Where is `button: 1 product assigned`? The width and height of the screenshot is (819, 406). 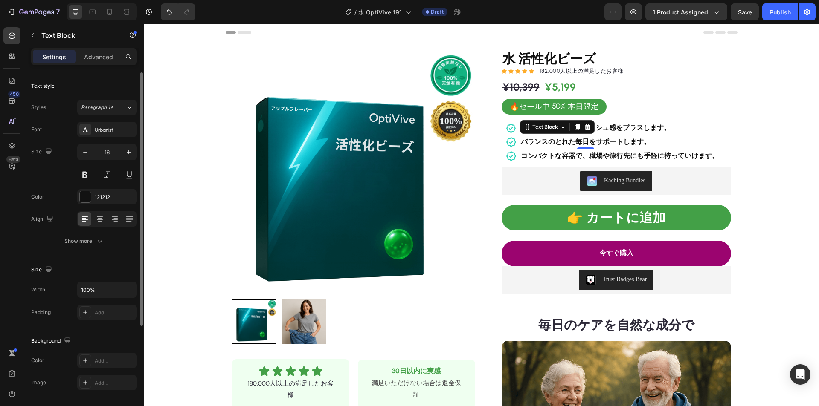
button: 1 product assigned is located at coordinates (686, 12).